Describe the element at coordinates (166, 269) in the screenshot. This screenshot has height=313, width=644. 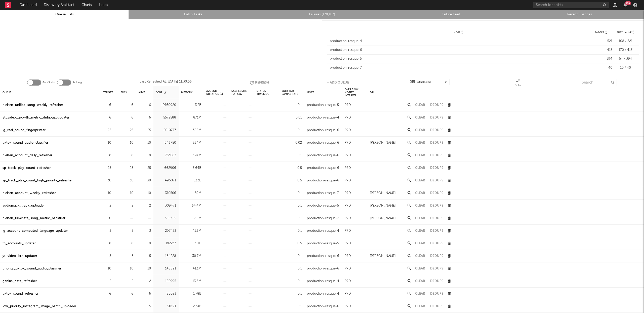
I see `div: 148891` at that location.